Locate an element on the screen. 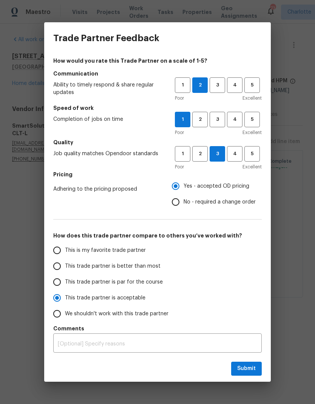 The image size is (315, 404). span: This trade partner is acceptable is located at coordinates (105, 298).